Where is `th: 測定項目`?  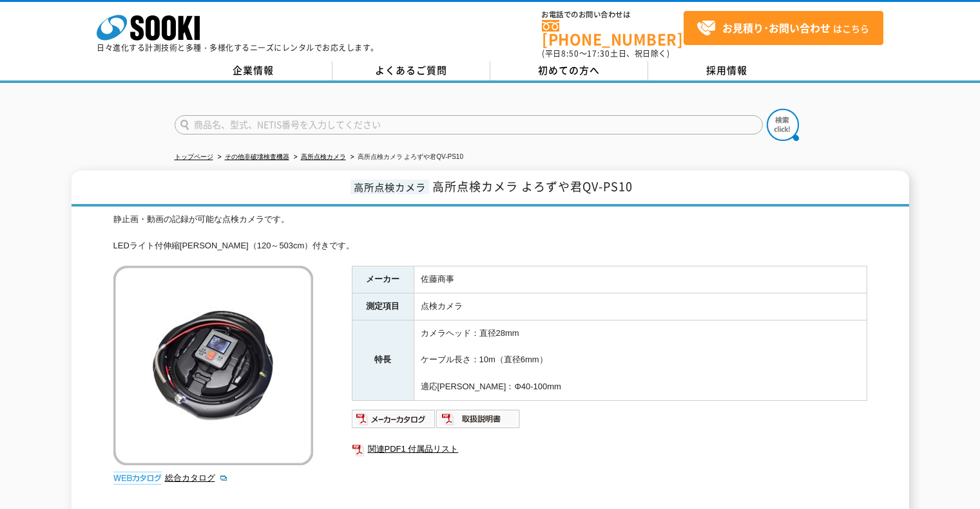 th: 測定項目 is located at coordinates (383, 307).